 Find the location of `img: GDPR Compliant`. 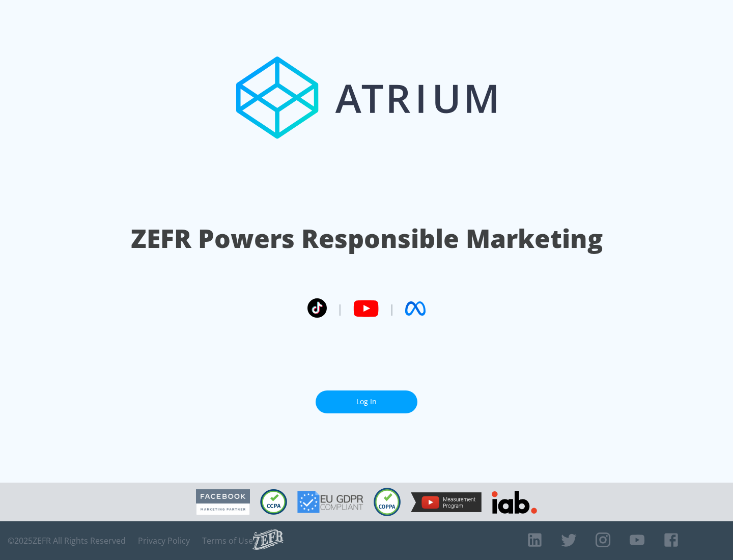

img: GDPR Compliant is located at coordinates (330, 502).